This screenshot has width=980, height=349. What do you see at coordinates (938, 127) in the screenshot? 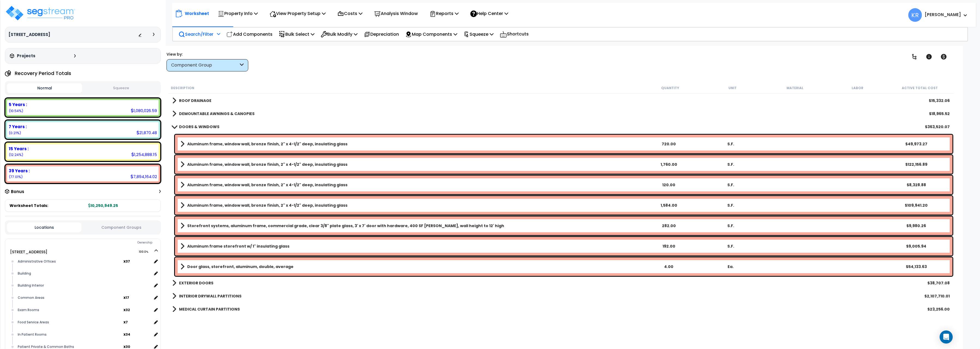
I see `div: $363,520.07` at bounding box center [938, 127].